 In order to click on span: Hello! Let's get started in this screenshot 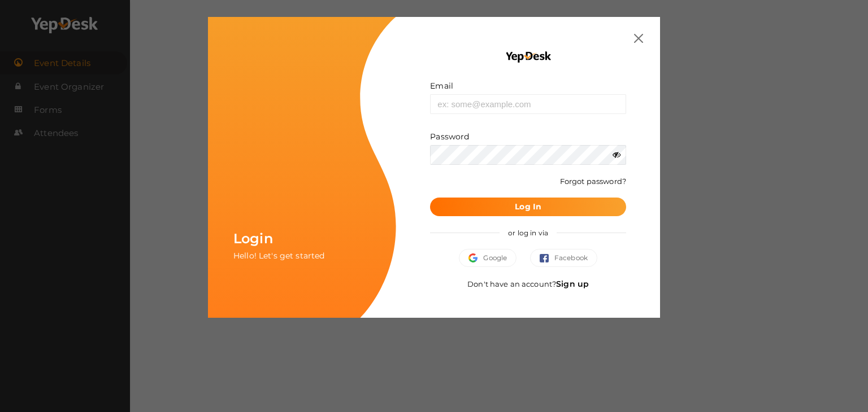, I will do `click(278, 256)`.